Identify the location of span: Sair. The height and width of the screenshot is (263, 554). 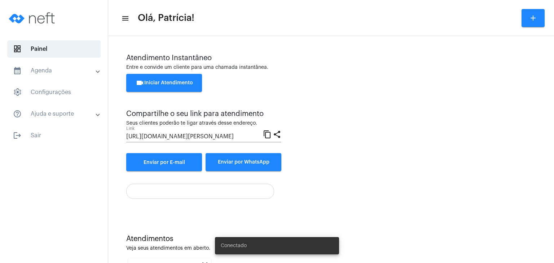
(54, 136).